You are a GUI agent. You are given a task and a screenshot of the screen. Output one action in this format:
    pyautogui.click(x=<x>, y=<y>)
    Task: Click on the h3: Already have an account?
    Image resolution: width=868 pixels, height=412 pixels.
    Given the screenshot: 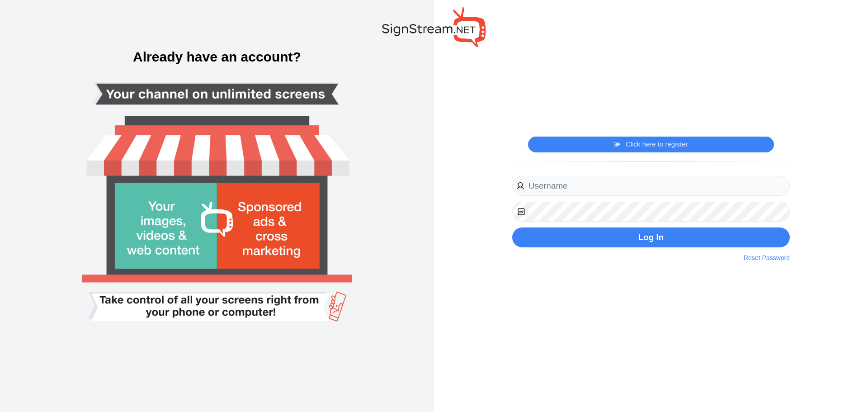 What is the action you would take?
    pyautogui.click(x=217, y=57)
    